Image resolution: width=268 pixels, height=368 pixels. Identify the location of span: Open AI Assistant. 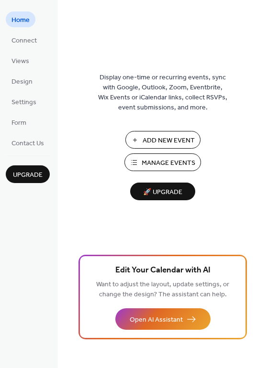
(156, 320).